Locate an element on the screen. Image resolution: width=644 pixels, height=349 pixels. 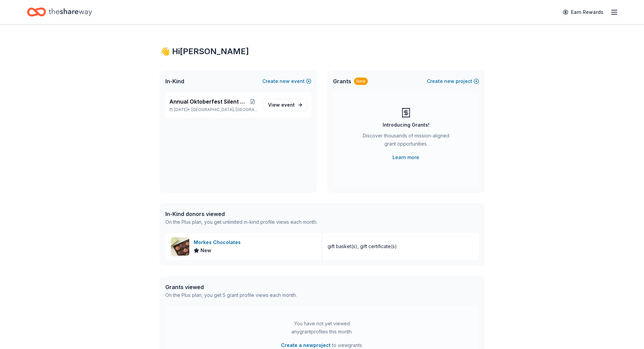
div: On the Plus plan, you get 5 grant profile views each month. is located at coordinates (231, 295).